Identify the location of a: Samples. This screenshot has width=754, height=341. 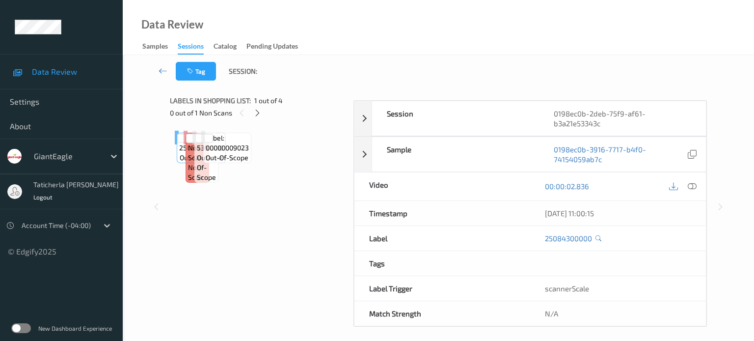
(160, 47).